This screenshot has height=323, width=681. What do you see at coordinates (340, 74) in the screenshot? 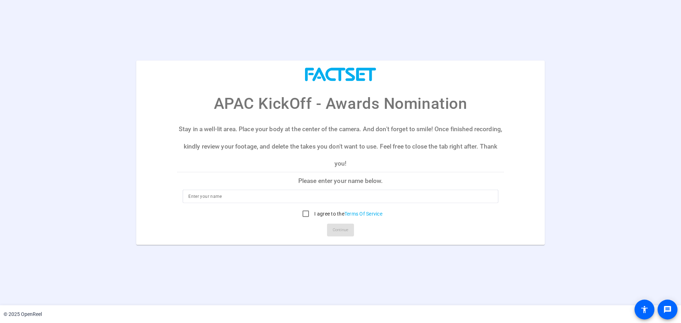
I see `img: company-logo` at bounding box center [340, 74].